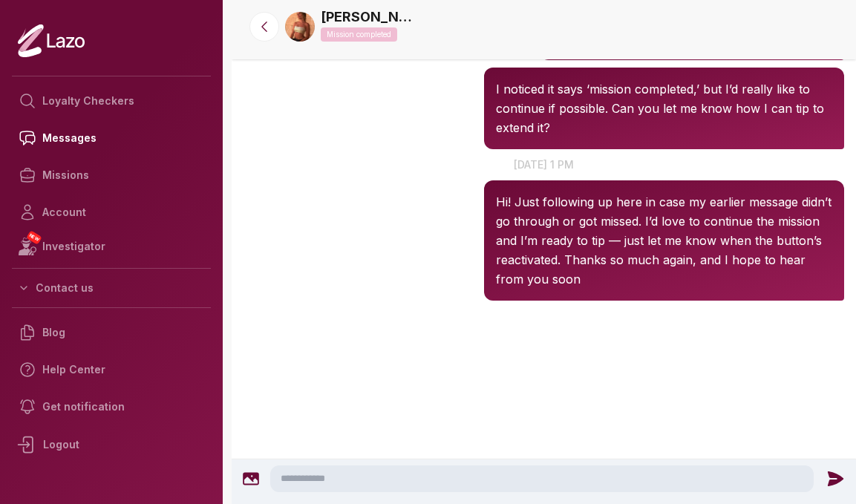  Describe the element at coordinates (111, 288) in the screenshot. I see `button: Contact us` at that location.